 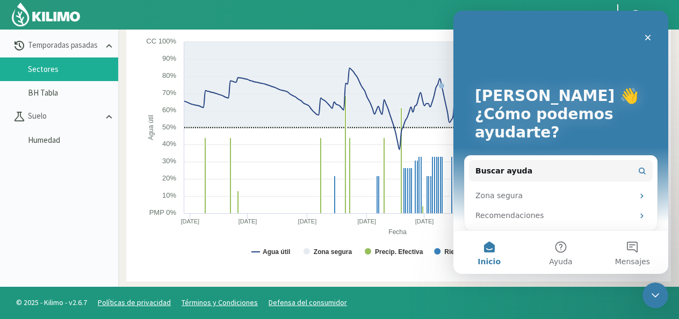 What do you see at coordinates (169, 195) in the screenshot?
I see `text: 10%` at bounding box center [169, 195].